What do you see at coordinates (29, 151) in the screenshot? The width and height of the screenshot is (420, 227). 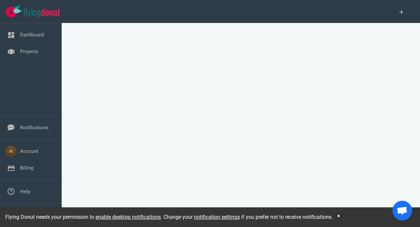 I see `a: Account` at bounding box center [29, 151].